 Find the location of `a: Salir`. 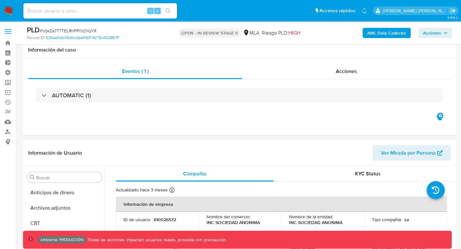

a: Salir is located at coordinates (453, 11).